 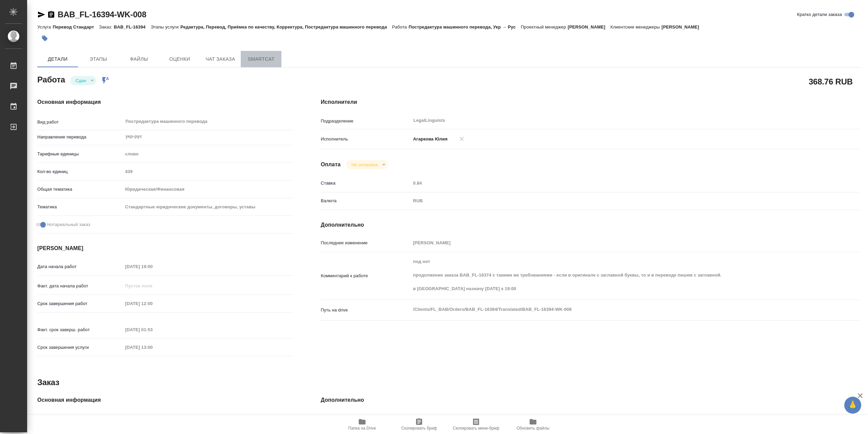 What do you see at coordinates (261, 59) in the screenshot?
I see `span: SmartCat` at bounding box center [261, 59].